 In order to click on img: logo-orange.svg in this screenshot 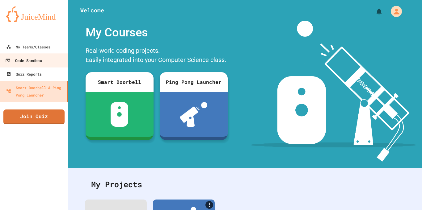, I will do `click(34, 14)`.